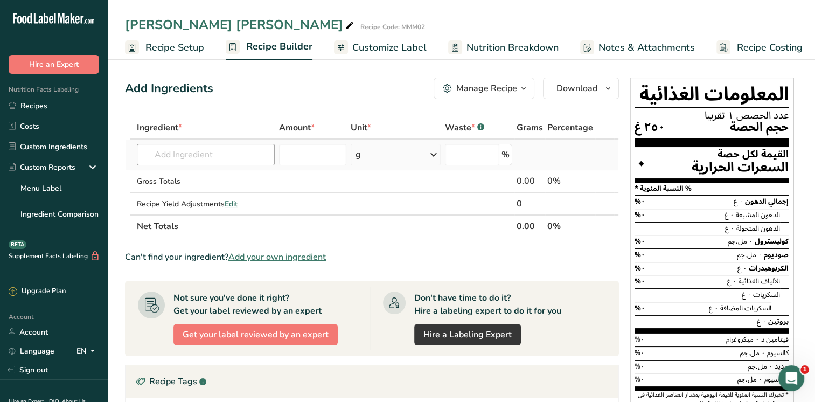 This screenshot has width=815, height=402. What do you see at coordinates (380, 47) in the screenshot?
I see `a: Customize Label` at bounding box center [380, 47].